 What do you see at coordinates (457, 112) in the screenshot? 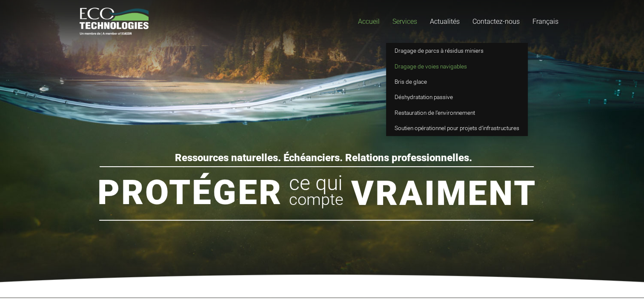
I see `a: Restauration de l’environnement` at bounding box center [457, 112].